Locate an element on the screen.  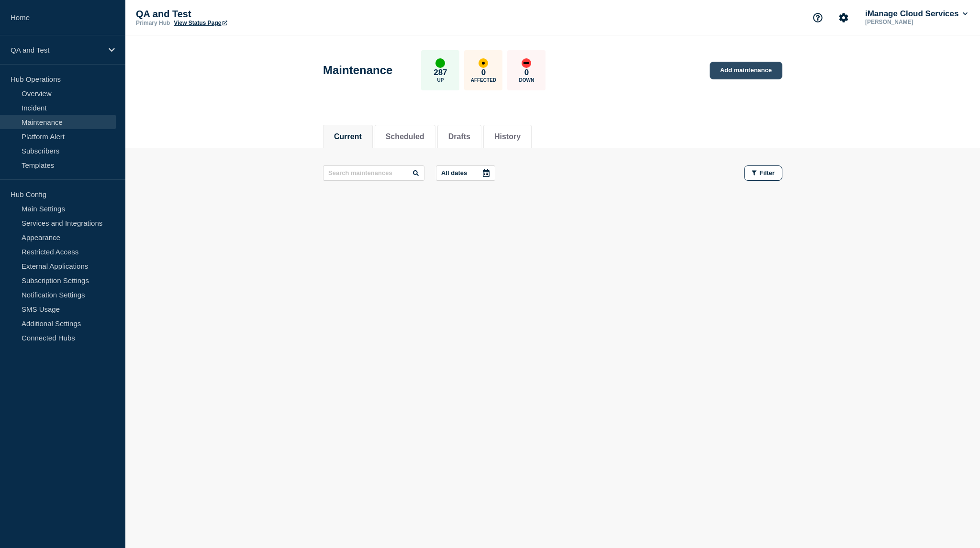
div: affected is located at coordinates (484, 63).